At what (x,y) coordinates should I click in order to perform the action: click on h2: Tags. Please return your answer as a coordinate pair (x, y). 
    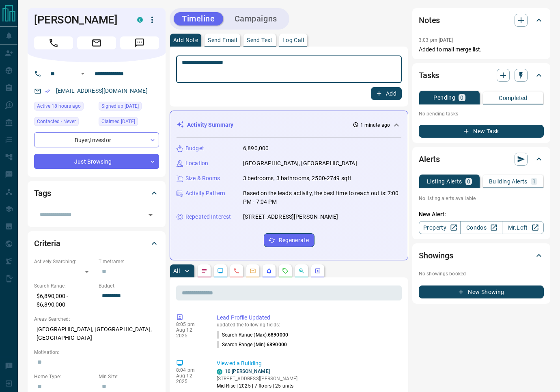
    Looking at the image, I should click on (42, 193).